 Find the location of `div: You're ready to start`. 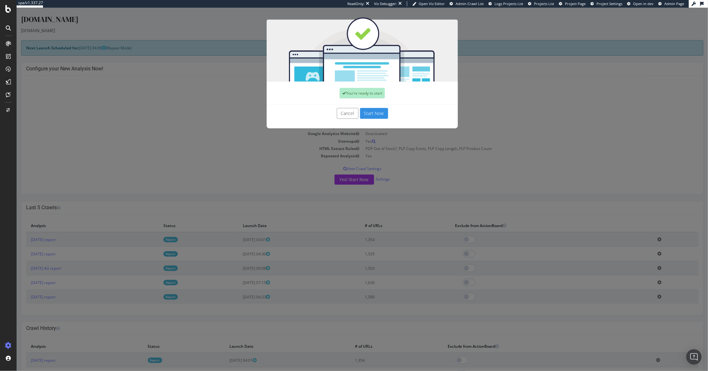

div: You're ready to start is located at coordinates (346, 85).